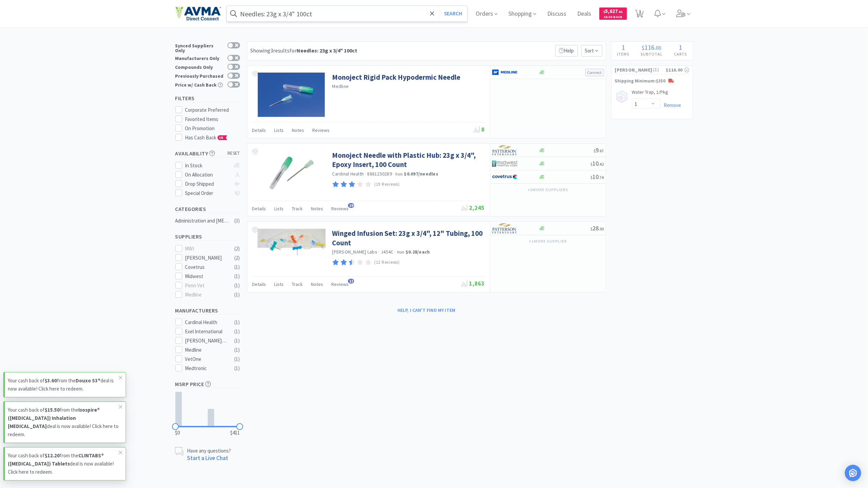 The width and height of the screenshot is (868, 488). What do you see at coordinates (602, 177) in the screenshot?
I see `span: . 74` at bounding box center [602, 177].